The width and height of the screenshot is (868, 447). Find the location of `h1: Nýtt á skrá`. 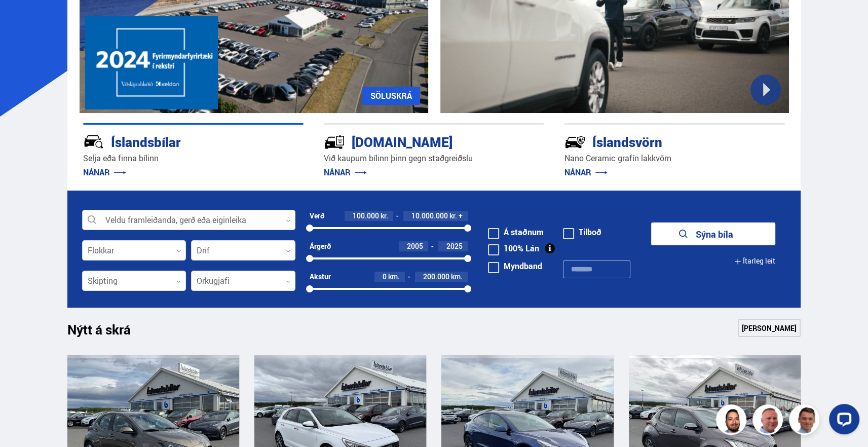

h1: Nýtt á skrá is located at coordinates (108, 332).